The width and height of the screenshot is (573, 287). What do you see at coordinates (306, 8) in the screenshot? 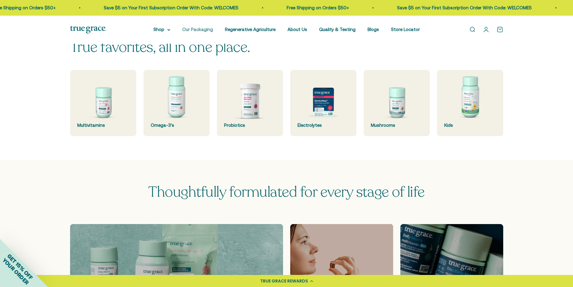
I see `a: Free Shipping on Orders $50+` at bounding box center [306, 8].